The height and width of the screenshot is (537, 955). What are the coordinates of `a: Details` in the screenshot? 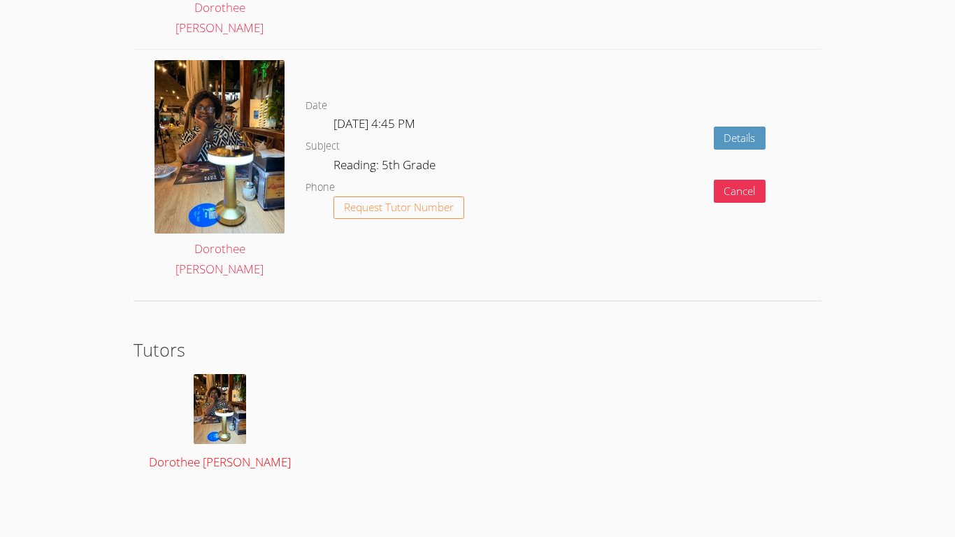 It's located at (740, 138).